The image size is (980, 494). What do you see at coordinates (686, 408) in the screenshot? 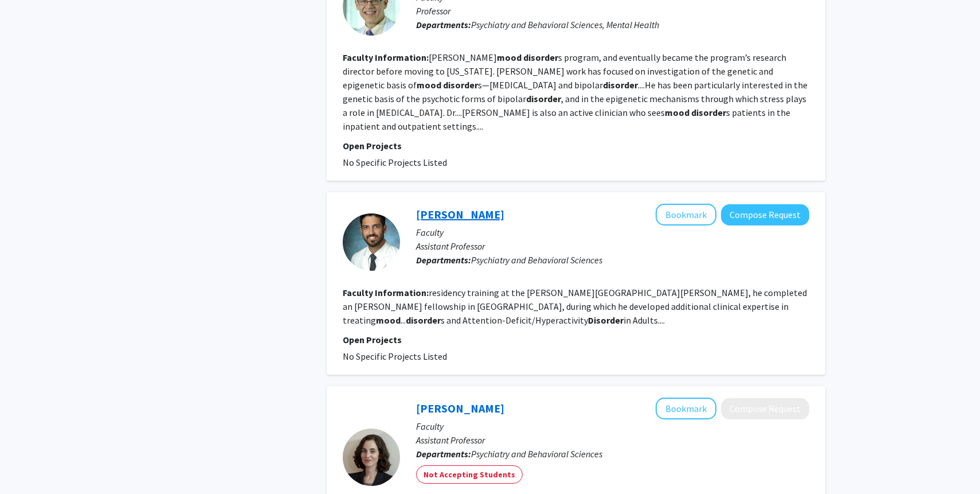
I see `button: Add Elizabeth Gerber to Bookmarks` at bounding box center [686, 408].